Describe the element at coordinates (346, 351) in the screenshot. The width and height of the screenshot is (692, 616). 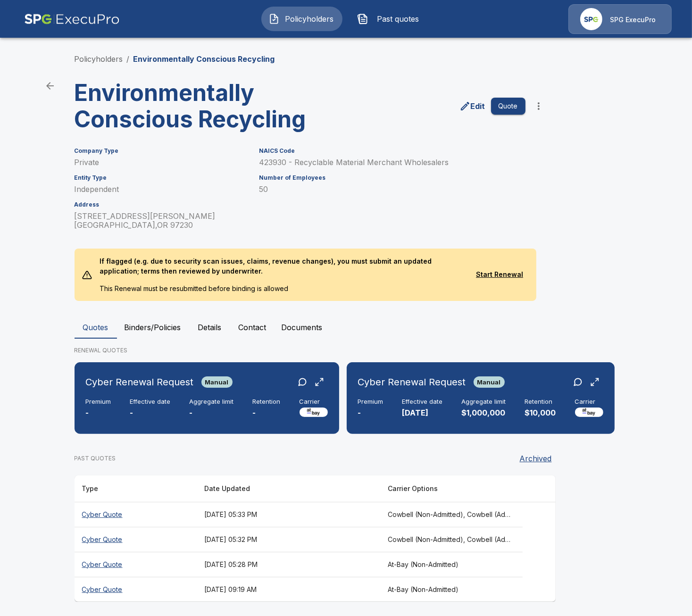
I see `p: RENEWAL QUOTES` at that location.